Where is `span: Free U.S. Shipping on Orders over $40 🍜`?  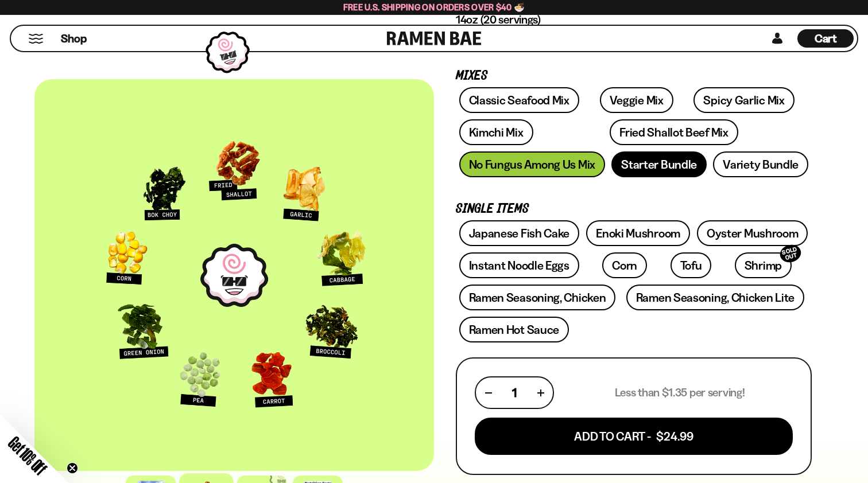 span: Free U.S. Shipping on Orders over $40 🍜 is located at coordinates (434, 7).